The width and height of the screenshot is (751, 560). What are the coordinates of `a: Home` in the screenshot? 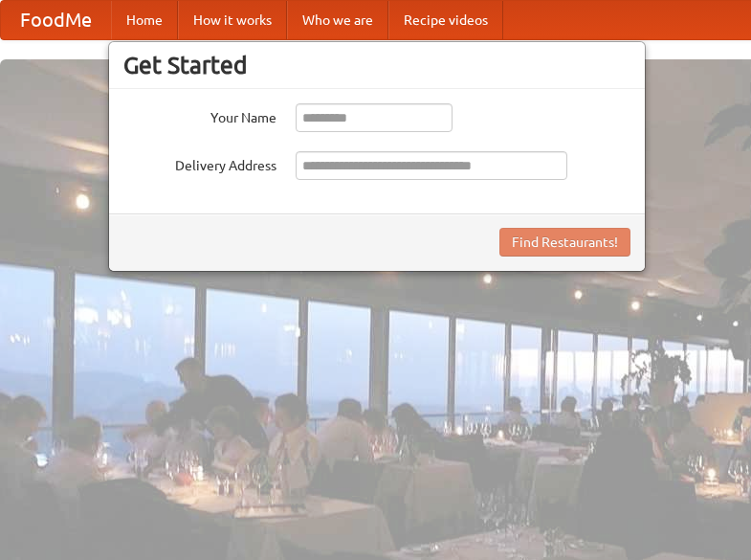 It's located at (145, 20).